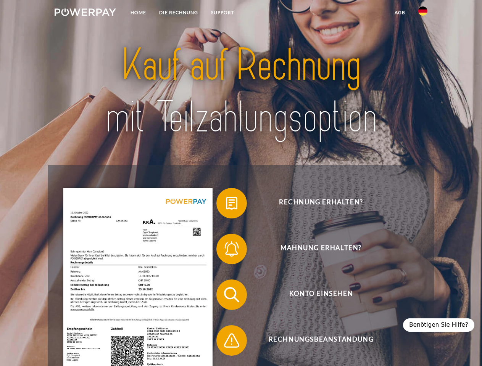 The height and width of the screenshot is (366, 482). What do you see at coordinates (232, 249) in the screenshot?
I see `img: qb_bell.svg` at bounding box center [232, 249].